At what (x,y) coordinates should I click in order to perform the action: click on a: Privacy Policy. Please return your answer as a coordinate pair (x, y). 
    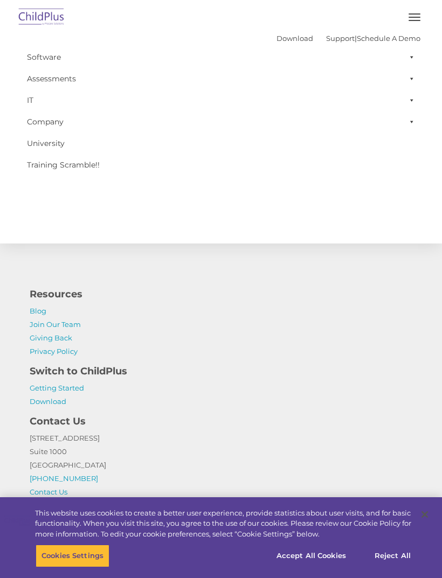
    Looking at the image, I should click on (53, 351).